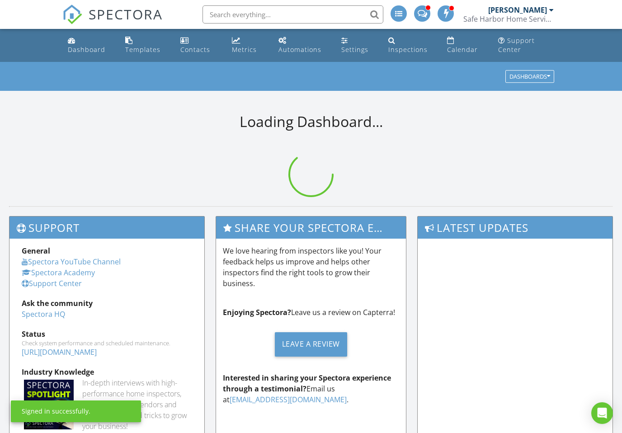 The height and width of the screenshot is (433, 622). Describe the element at coordinates (311, 267) in the screenshot. I see `p: We love hearing from inspectors like you! Your feedback helps us improve and helps other inspecto...` at that location.